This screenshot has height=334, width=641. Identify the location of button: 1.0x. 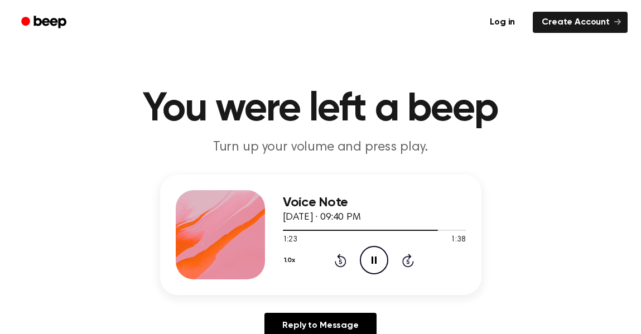
(291, 261).